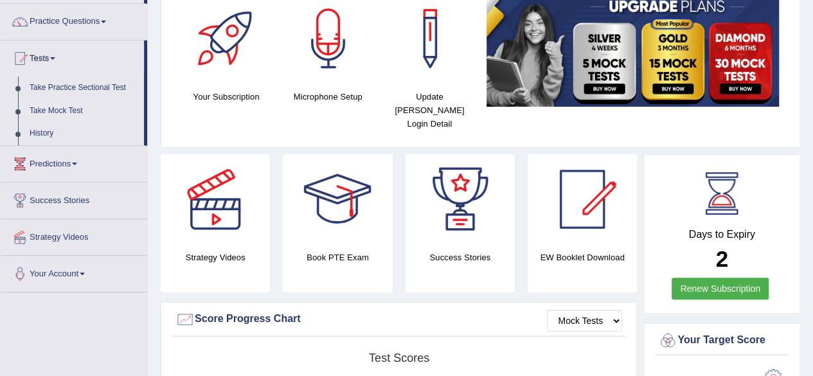 The image size is (813, 376). I want to click on h4: Book PTE Exam, so click(337, 257).